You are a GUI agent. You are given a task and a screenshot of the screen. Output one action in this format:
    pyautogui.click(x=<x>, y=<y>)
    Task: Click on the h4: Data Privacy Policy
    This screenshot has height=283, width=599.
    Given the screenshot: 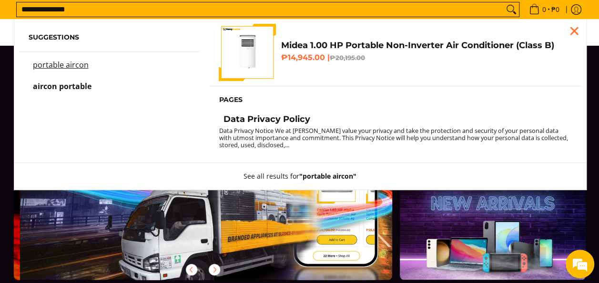 What is the action you would take?
    pyautogui.click(x=266, y=119)
    